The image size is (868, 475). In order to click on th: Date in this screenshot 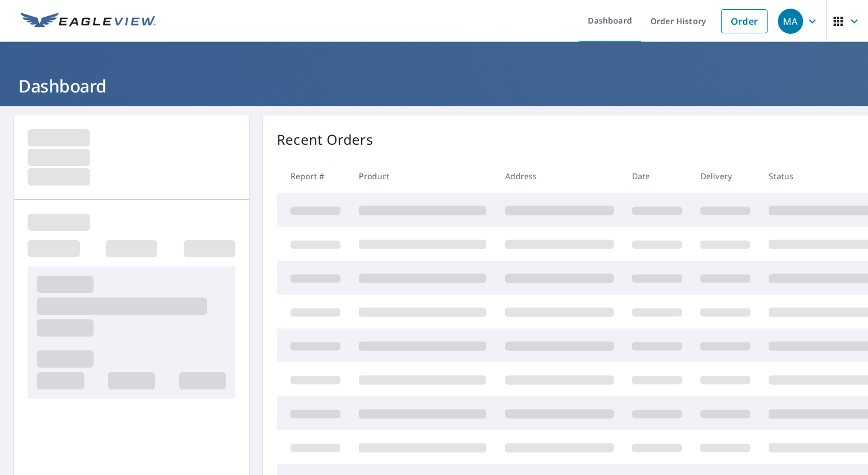, I will do `click(657, 176)`.